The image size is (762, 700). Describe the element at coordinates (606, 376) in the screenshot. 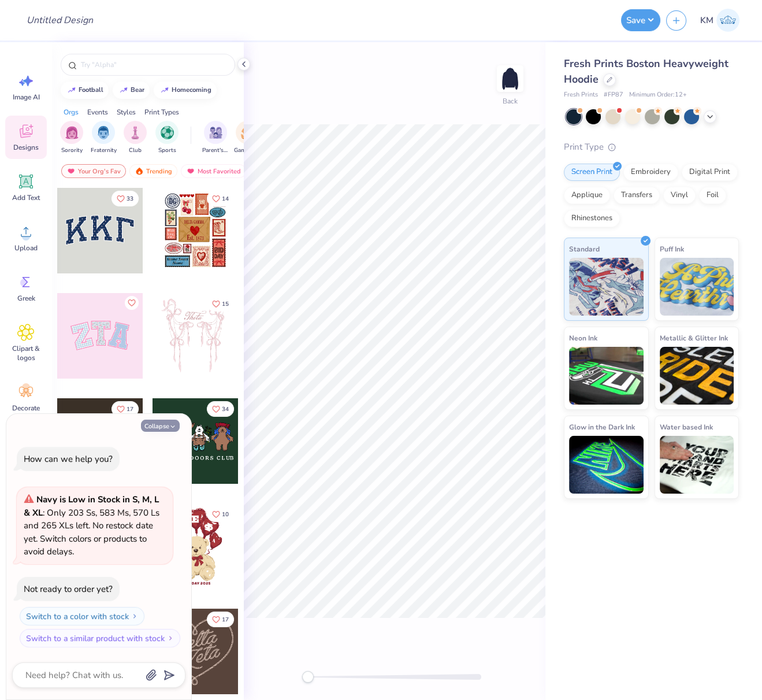

I see `img: Neon Ink` at that location.